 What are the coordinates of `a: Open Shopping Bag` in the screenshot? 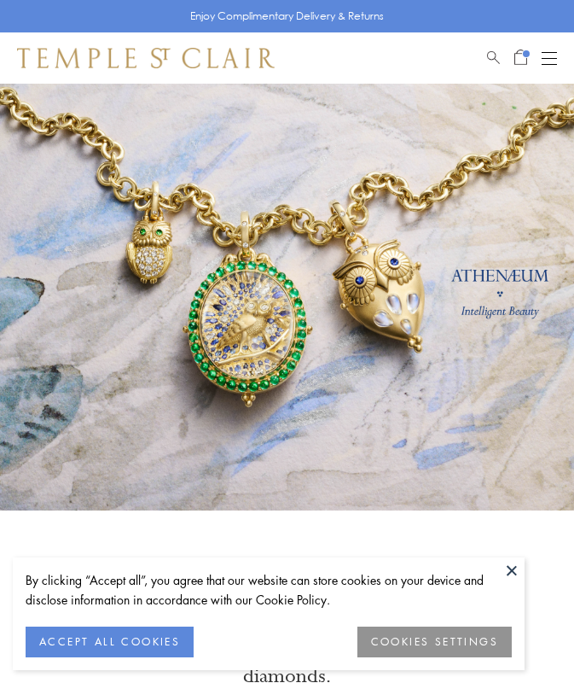 It's located at (520, 58).